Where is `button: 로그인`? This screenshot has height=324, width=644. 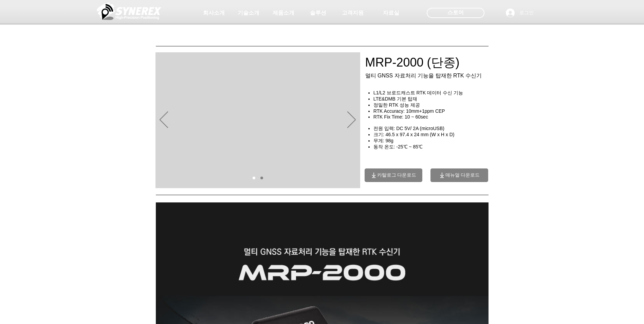
button: 로그인 is located at coordinates (520, 13).